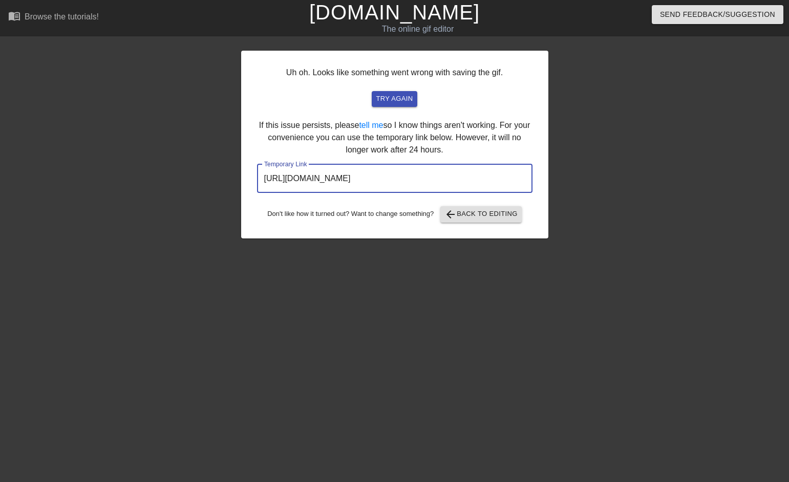  I want to click on div: The online gif editor, so click(418, 29).